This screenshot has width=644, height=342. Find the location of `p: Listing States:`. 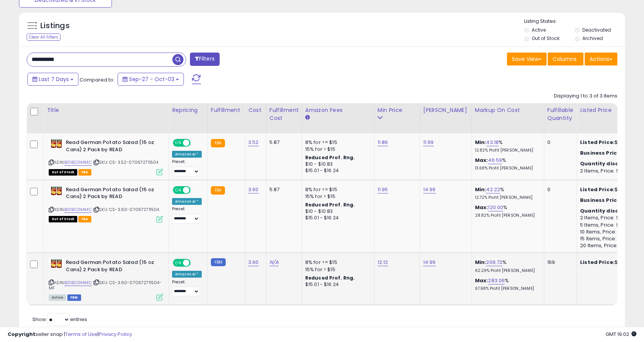

p: Listing States: is located at coordinates (575, 21).